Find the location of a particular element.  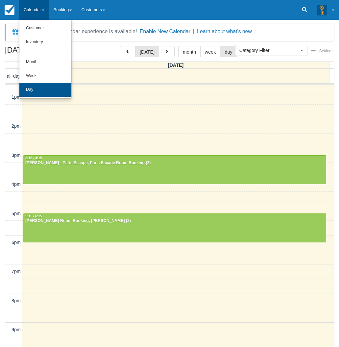

span: Category Filter is located at coordinates (269, 50).